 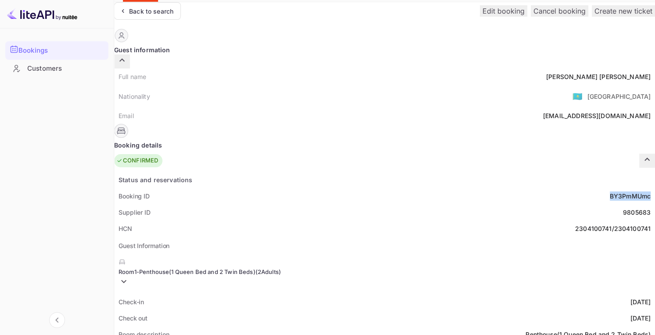 I want to click on span: United States, so click(x=578, y=96).